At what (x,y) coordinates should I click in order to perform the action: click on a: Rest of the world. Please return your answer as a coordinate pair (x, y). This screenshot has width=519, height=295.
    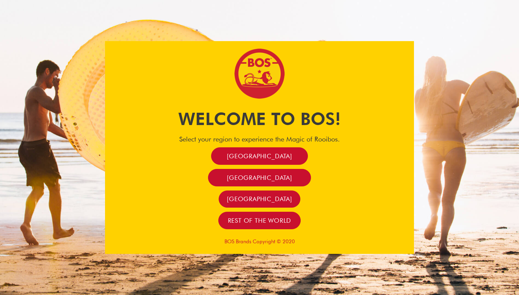
    Looking at the image, I should click on (259, 221).